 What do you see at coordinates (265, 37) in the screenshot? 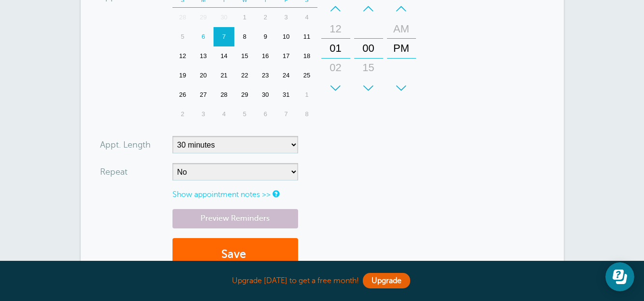
I see `div: Thursday, October 9` at bounding box center [265, 37].